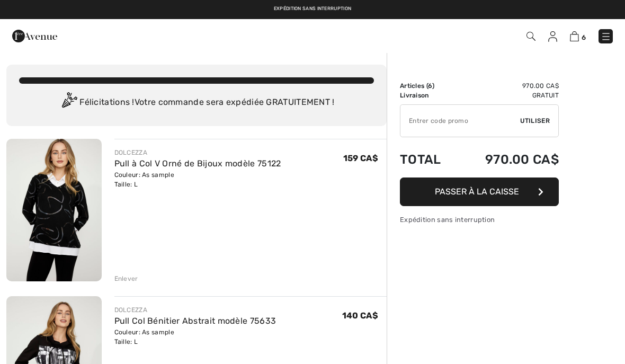 Image resolution: width=625 pixels, height=364 pixels. I want to click on img: Pull à Col V Orné de Bijoux modèle 75122, so click(54, 209).